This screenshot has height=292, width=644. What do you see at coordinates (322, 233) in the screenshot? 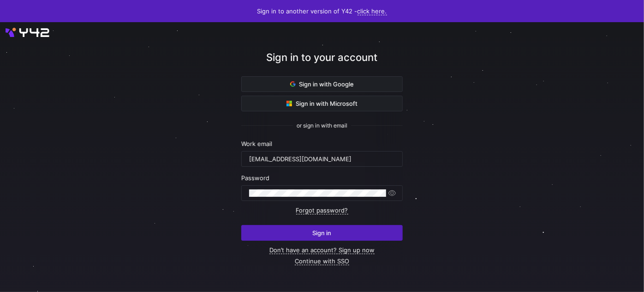
I see `button: Sign in` at bounding box center [322, 233].